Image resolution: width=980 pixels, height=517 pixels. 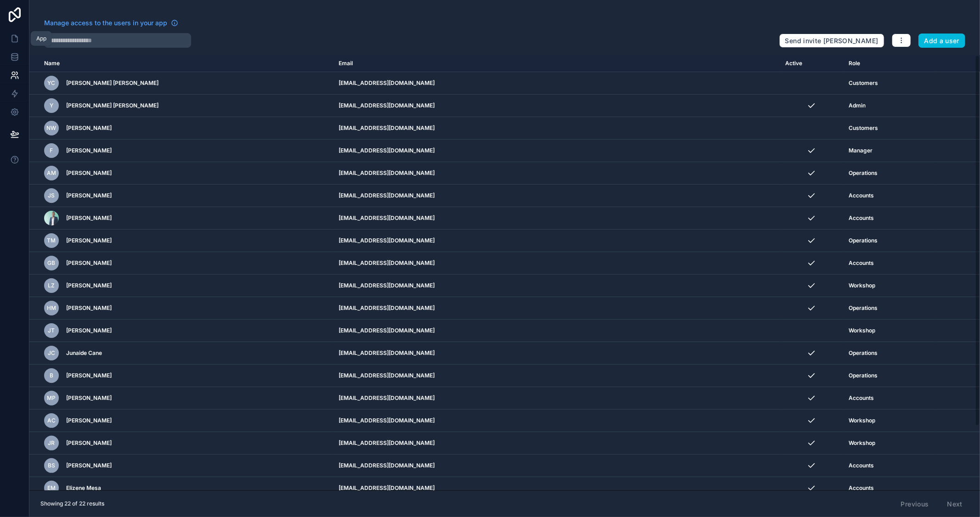 What do you see at coordinates (51, 173) in the screenshot?
I see `span: AM` at bounding box center [51, 173].